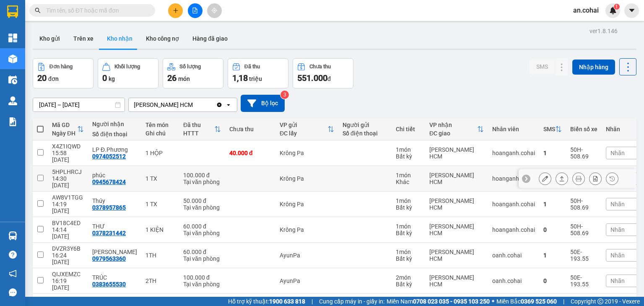  Describe the element at coordinates (600, 302) in the screenshot. I see `span: copyright` at that location.